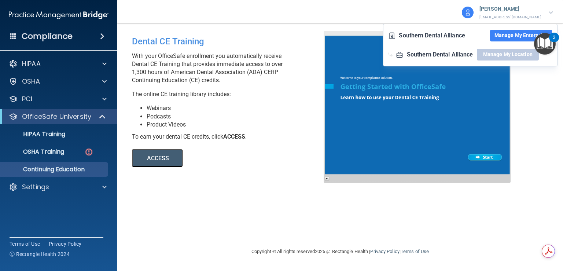 The height and width of the screenshot is (271, 563). Describe the element at coordinates (89, 152) in the screenshot. I see `img: danger-circle.6113f641.png` at that location.